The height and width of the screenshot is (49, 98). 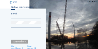 What do you see at coordinates (26, 14) in the screenshot?
I see `input: E-mail` at bounding box center [26, 14].